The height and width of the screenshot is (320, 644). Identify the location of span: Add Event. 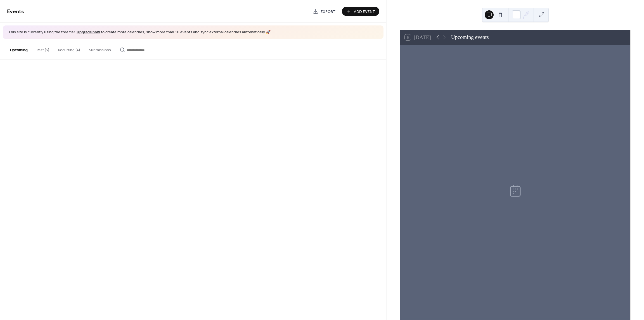
(365, 12).